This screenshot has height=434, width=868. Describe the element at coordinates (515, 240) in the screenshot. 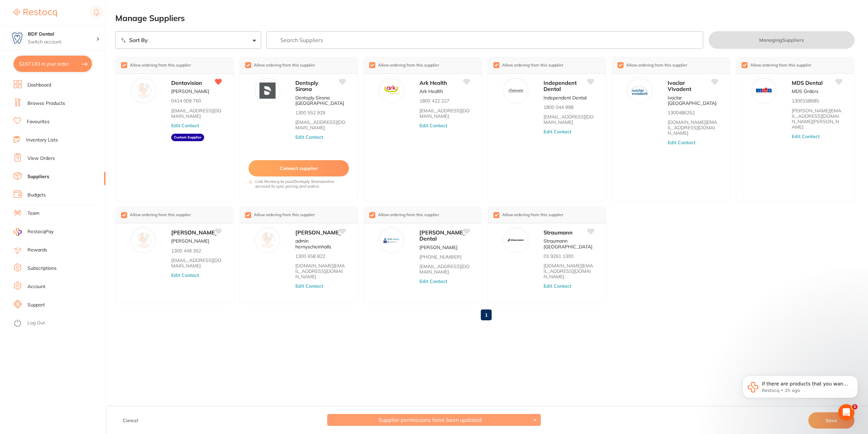

I see `img: Straumann` at that location.